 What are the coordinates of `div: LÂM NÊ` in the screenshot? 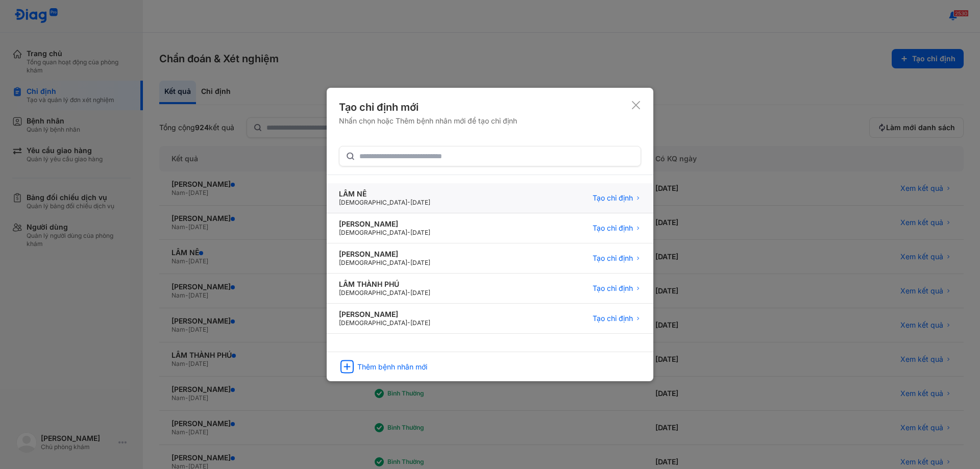 It's located at (384, 194).